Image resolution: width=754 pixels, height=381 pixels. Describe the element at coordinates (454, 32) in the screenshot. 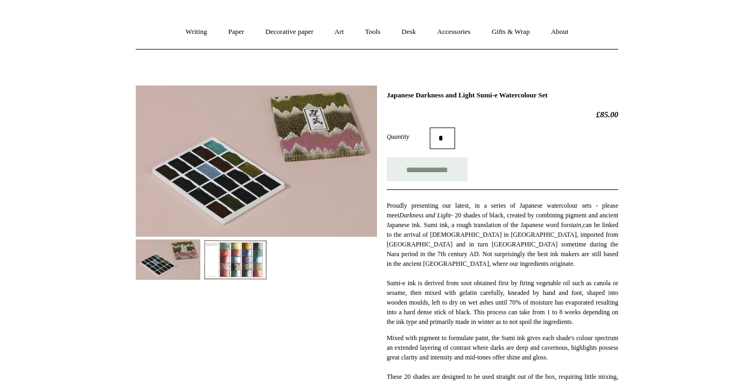

I see `a: Accessories` at that location.